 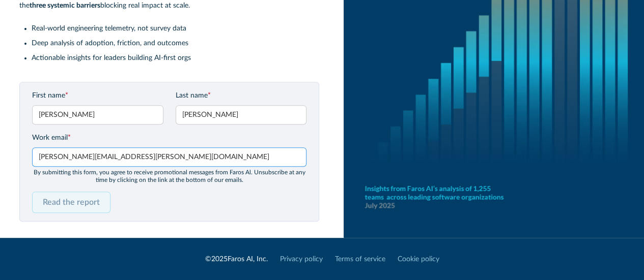 What do you see at coordinates (71, 203) in the screenshot?
I see `input: Read the report` at bounding box center [71, 203].